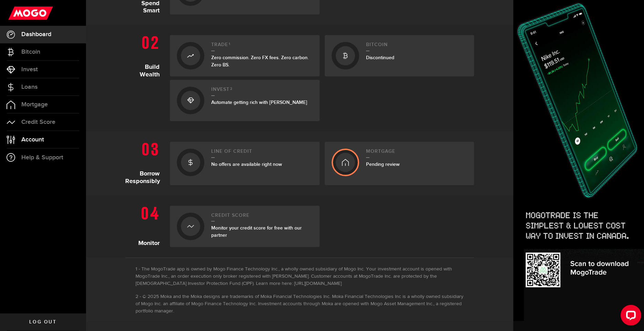  Describe the element at coordinates (417, 153) in the screenshot. I see `h2: Mortgage` at that location.